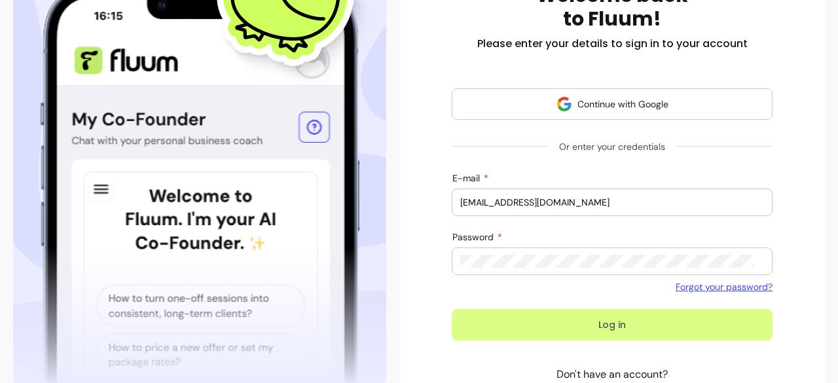 The image size is (838, 383). I want to click on input: Password, so click(607, 261).